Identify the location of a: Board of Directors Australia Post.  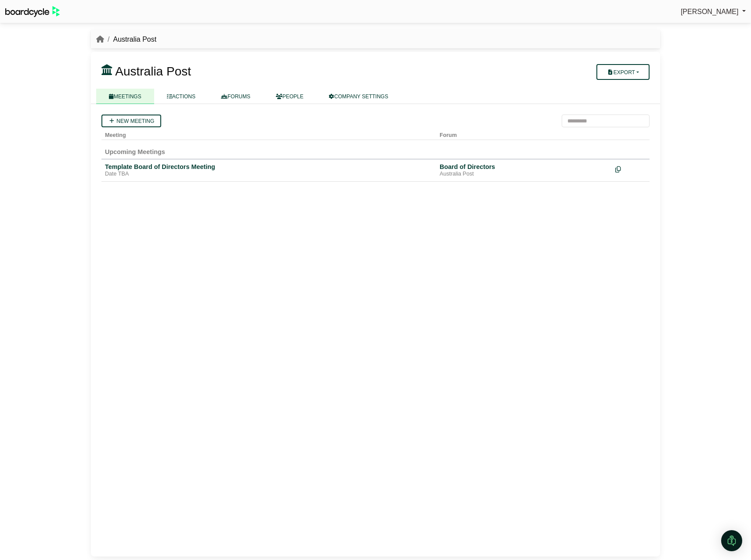
(524, 170).